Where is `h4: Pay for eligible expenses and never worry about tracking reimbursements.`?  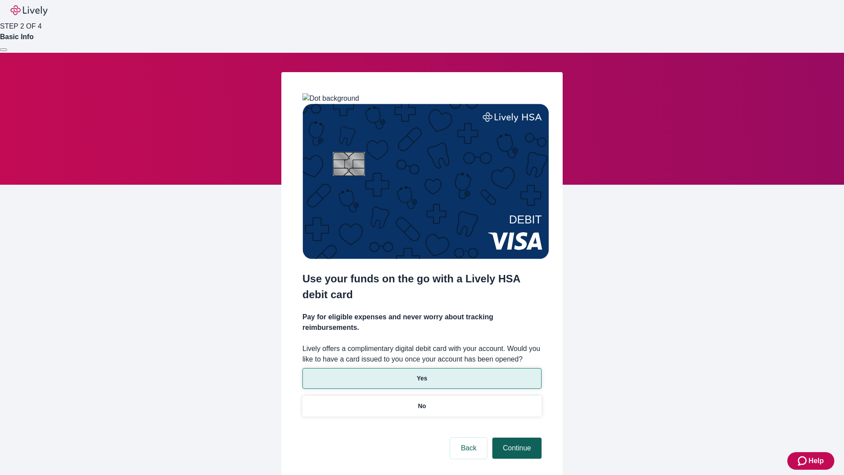
h4: Pay for eligible expenses and never worry about tracking reimbursements. is located at coordinates (422, 322).